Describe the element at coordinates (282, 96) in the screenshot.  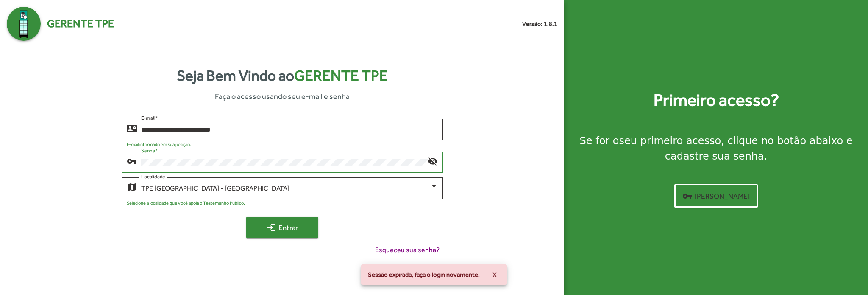
I see `span: Faça o acesso usando seu e-mail e senha` at that location.